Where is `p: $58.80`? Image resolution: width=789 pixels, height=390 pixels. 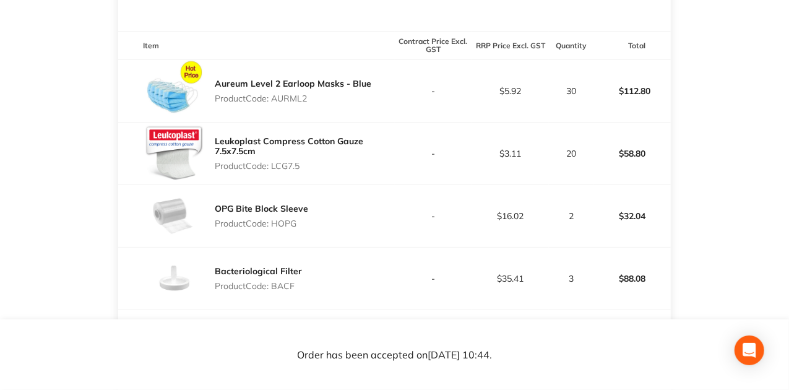
p: $58.80 is located at coordinates (632, 153).